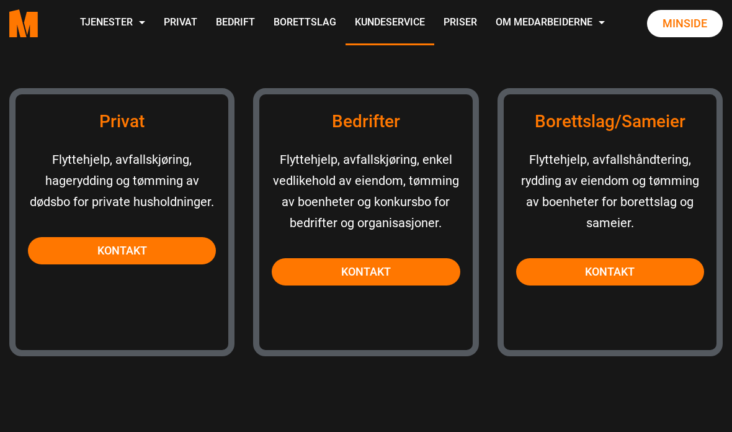 The image size is (732, 432). Describe the element at coordinates (112, 23) in the screenshot. I see `a: Tjenester` at that location.